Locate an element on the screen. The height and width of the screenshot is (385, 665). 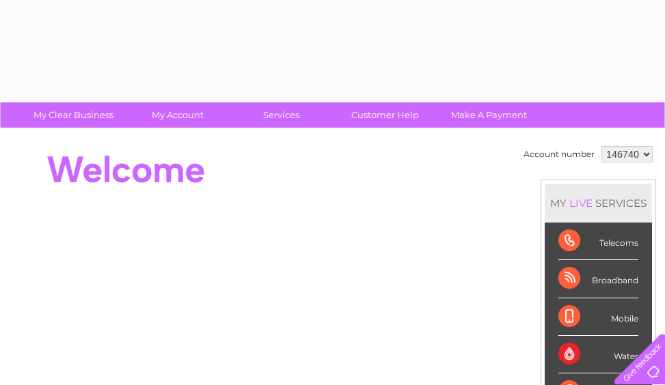
div: Water is located at coordinates (598, 355).